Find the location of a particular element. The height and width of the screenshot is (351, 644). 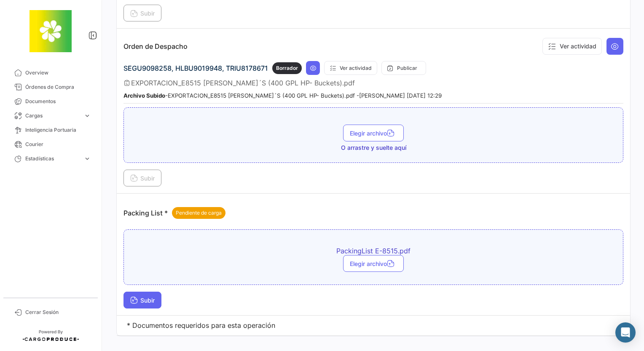

td: * Documentos requeridos para esta operación is located at coordinates (373, 326).